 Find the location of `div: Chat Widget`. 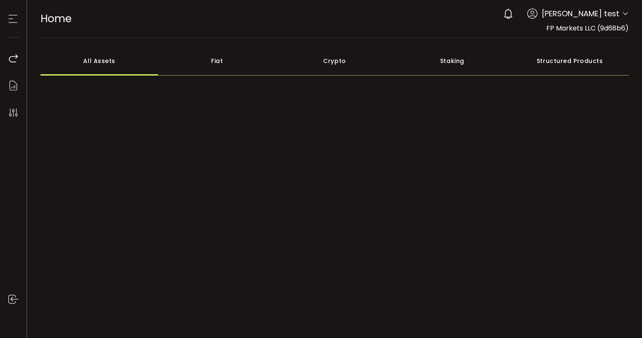

div: Chat Widget is located at coordinates (621, 318).